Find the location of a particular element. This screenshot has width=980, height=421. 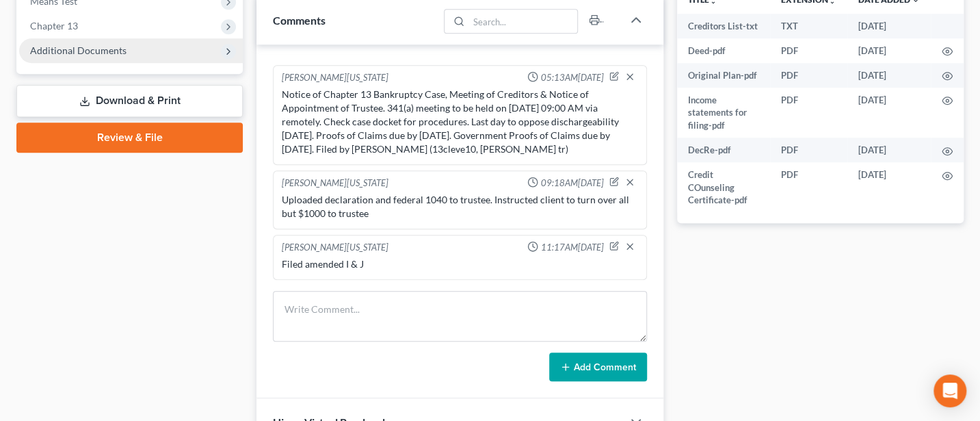

div: Open Intercom Messenger is located at coordinates (950, 391).